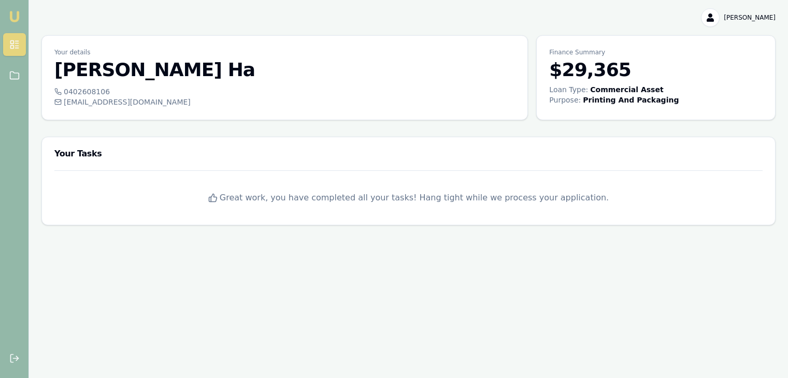 The image size is (788, 378). What do you see at coordinates (565, 100) in the screenshot?
I see `div: Purpose:` at bounding box center [565, 100].